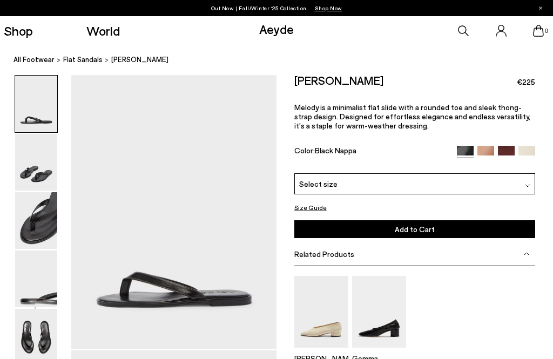 This screenshot has width=553, height=359. I want to click on p: Out Now | Fall/Winter ‘25 Collection, so click(276, 8).